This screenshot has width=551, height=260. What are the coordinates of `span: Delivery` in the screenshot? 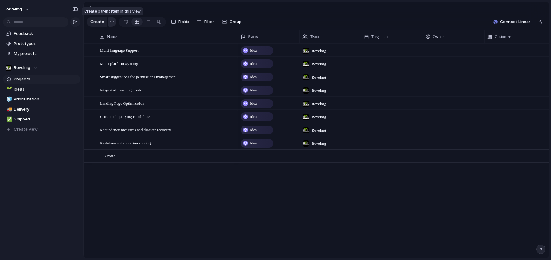 It's located at (46, 109).